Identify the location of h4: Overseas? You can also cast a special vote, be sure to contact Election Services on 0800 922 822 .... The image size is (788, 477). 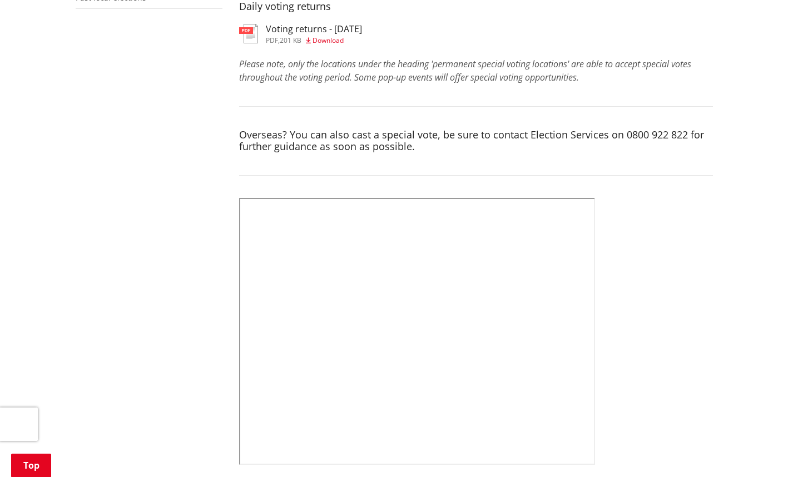
(476, 141).